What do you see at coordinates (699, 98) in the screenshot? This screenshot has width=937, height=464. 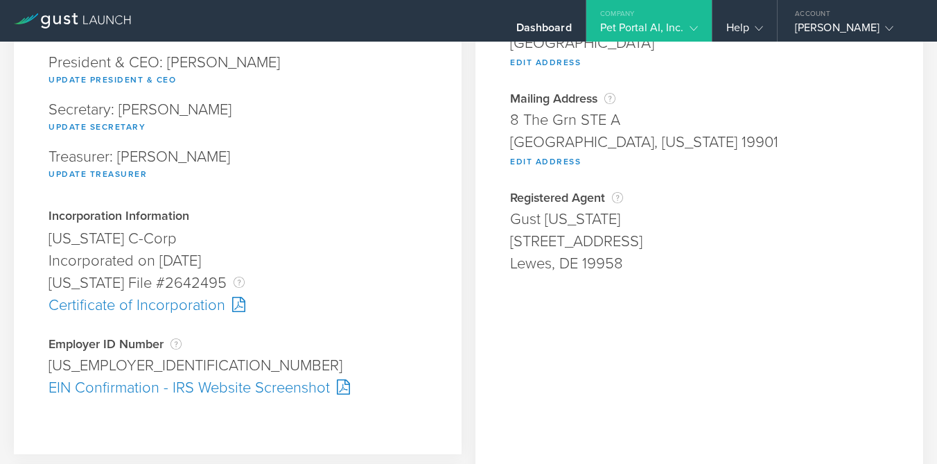 I see `div: Mailing Address` at bounding box center [699, 98].